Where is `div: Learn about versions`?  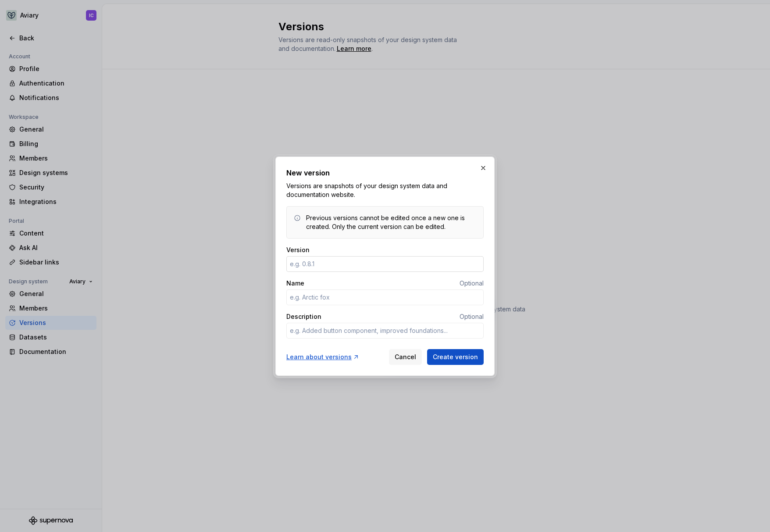 div: Learn about versions is located at coordinates (323, 357).